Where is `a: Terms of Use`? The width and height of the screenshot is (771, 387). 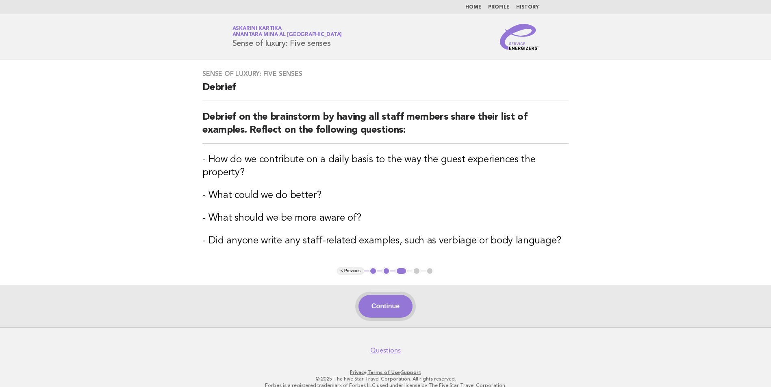
a: Terms of Use is located at coordinates (383, 373).